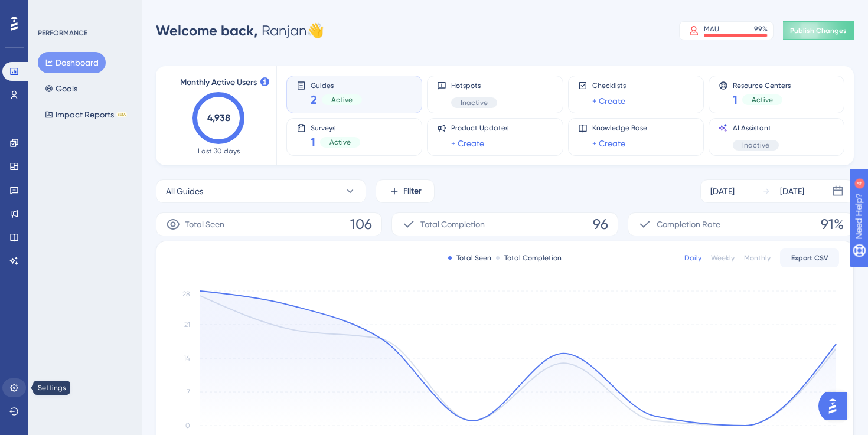 The height and width of the screenshot is (435, 868). Describe the element at coordinates (188, 325) in the screenshot. I see `tspan: 21` at that location.